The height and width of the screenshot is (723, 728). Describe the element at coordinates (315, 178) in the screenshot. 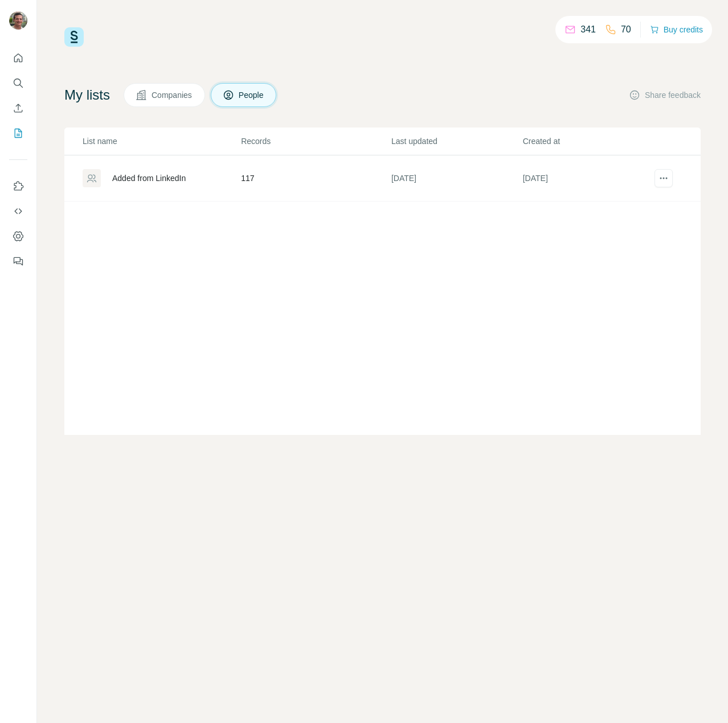

I see `td: 117` at that location.